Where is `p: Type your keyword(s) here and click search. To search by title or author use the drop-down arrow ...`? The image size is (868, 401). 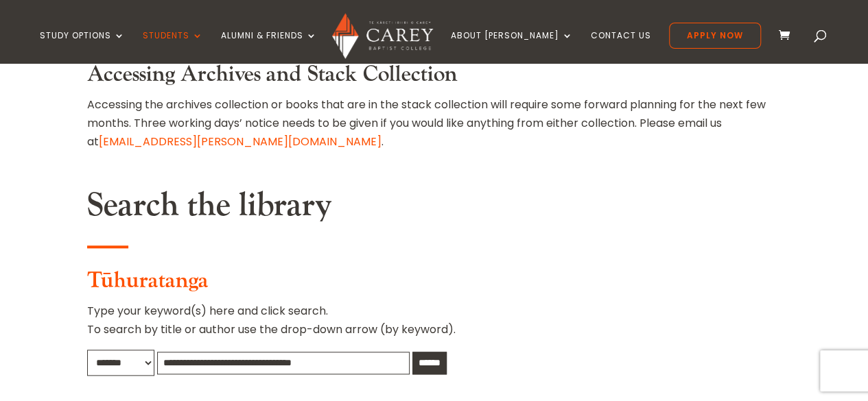
p: Type your keyword(s) here and click search. To search by title or author use the drop-down arrow ... is located at coordinates (434, 326).